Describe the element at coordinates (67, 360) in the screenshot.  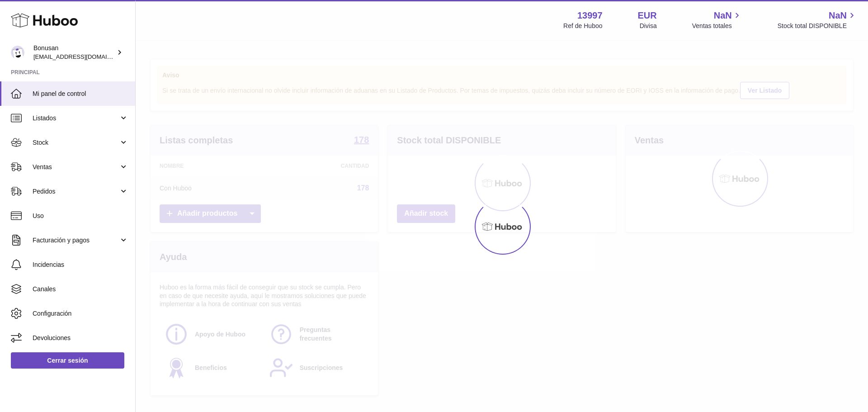
I see `a: Cerrar sesión` at that location.